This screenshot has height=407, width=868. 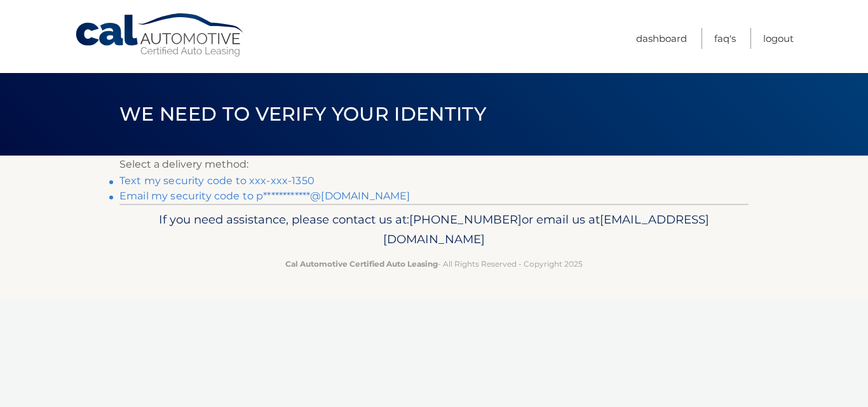 I want to click on p: Select a delivery method:, so click(x=434, y=164).